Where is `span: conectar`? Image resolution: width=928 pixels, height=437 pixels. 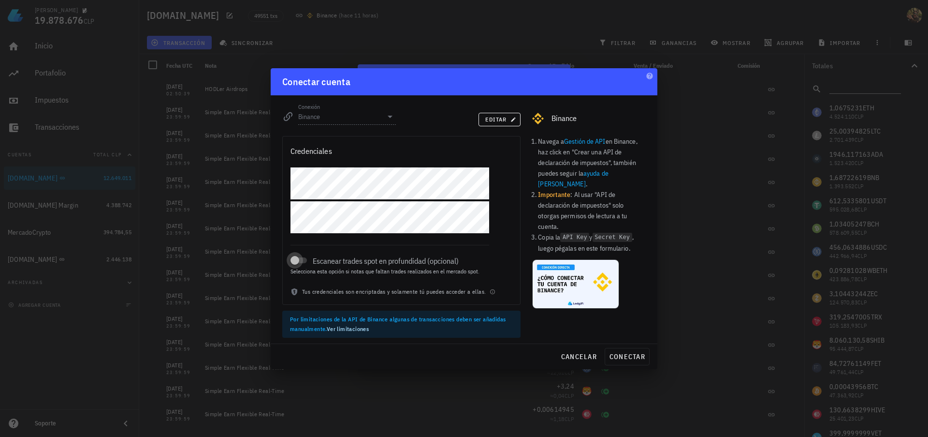
span: conectar is located at coordinates (627, 356).